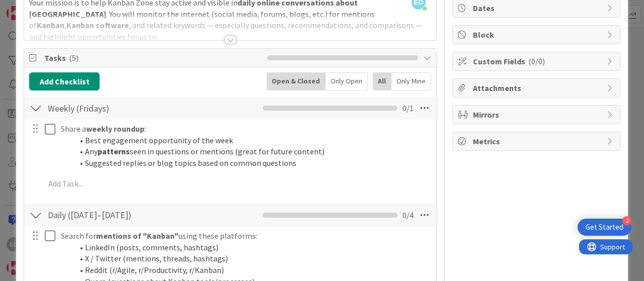 This screenshot has height=281, width=644. I want to click on span: Tasks, so click(153, 58).